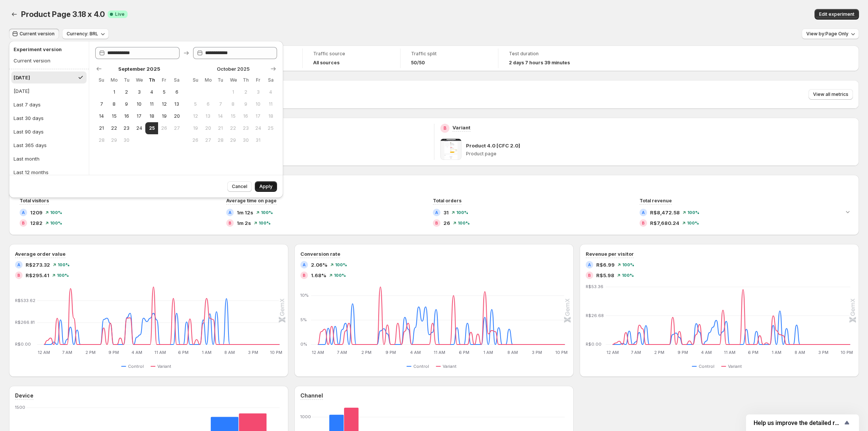  What do you see at coordinates (798, 423) in the screenshot?
I see `span: Help us improve the detailed report for A/B campaigns` at bounding box center [798, 423].